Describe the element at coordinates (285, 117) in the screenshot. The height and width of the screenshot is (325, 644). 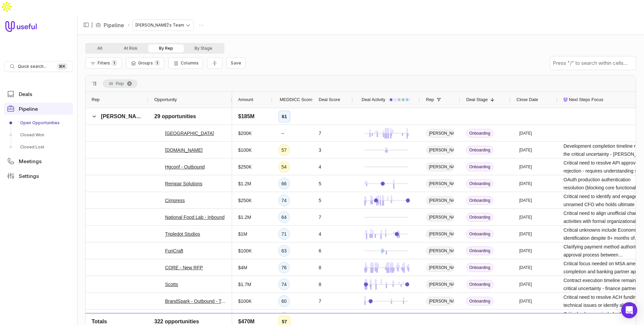
I see `div: 61` at that location.